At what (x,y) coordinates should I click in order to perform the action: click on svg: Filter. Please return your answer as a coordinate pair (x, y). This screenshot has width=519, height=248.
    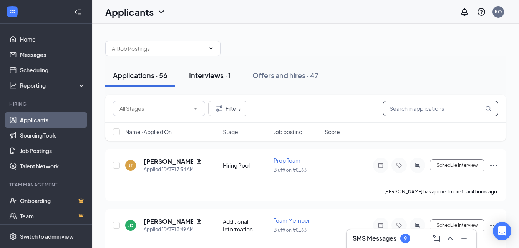
    Looking at the image, I should click on (219, 108).